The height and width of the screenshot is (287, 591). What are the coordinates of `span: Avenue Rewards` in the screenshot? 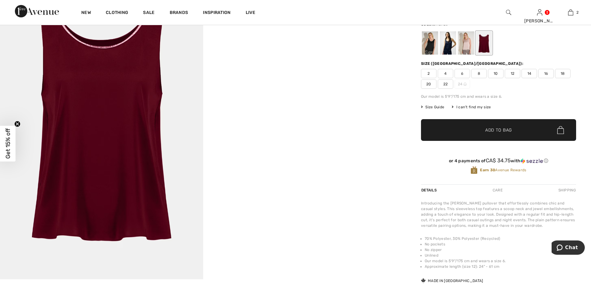 It's located at (503, 170).